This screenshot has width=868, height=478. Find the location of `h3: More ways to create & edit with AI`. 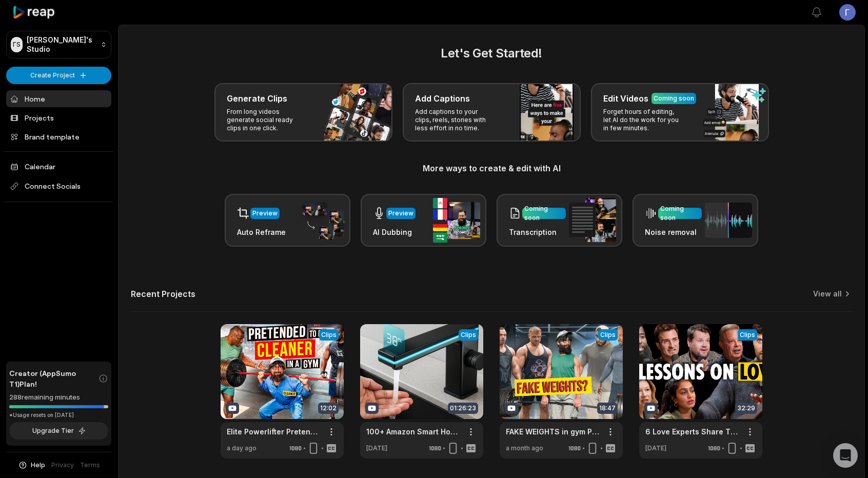

h3: More ways to create & edit with AI is located at coordinates (491, 168).